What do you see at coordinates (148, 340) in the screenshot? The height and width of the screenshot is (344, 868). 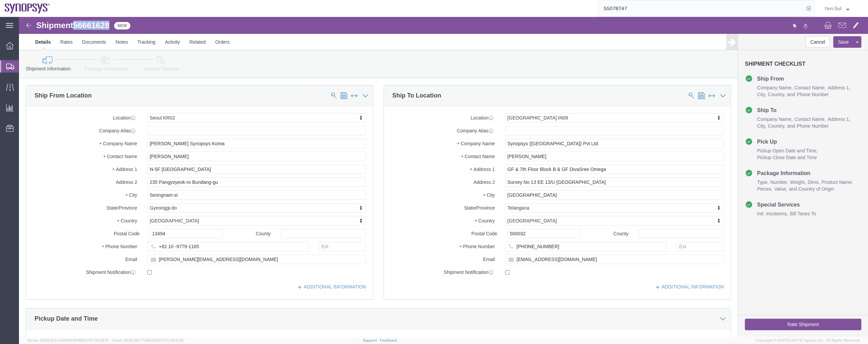 I see `span: Client: 2025.18.0-7346316` at bounding box center [148, 340].